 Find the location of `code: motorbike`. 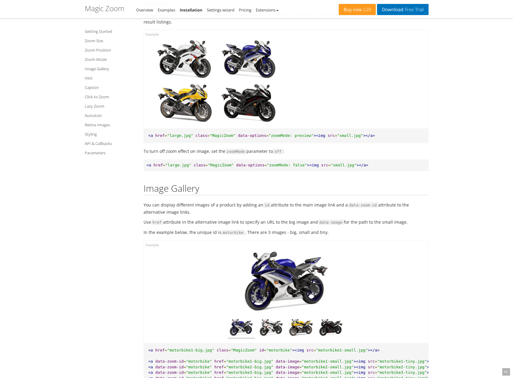

code: motorbike is located at coordinates (233, 233).